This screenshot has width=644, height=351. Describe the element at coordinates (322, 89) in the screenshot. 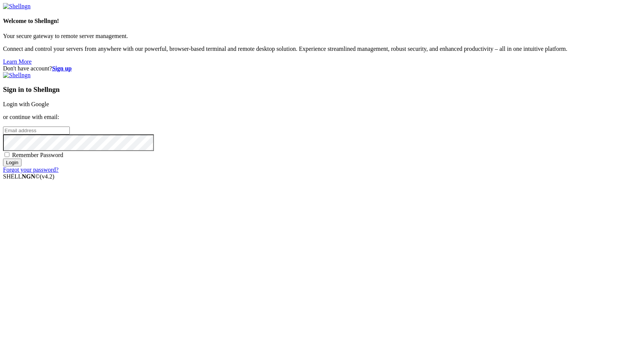

I see `h3: Sign in to Shellngn` at that location.